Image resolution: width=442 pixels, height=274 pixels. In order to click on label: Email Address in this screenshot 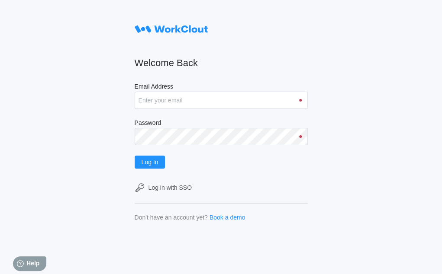, I will do `click(221, 87)`.